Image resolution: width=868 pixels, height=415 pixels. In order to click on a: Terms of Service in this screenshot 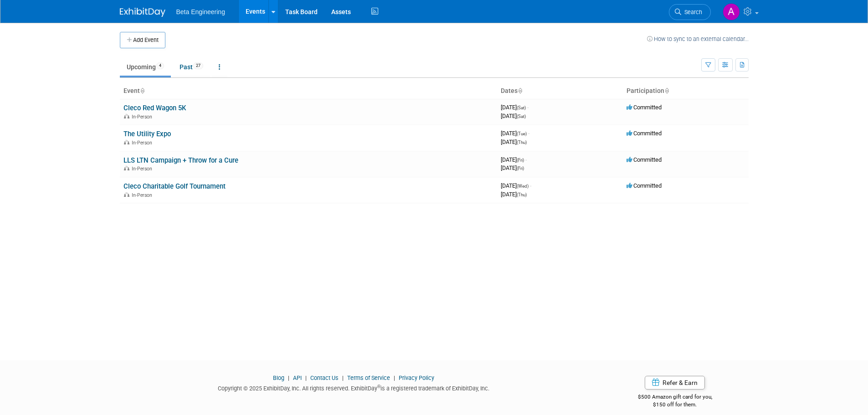, I will do `click(369, 378)`.